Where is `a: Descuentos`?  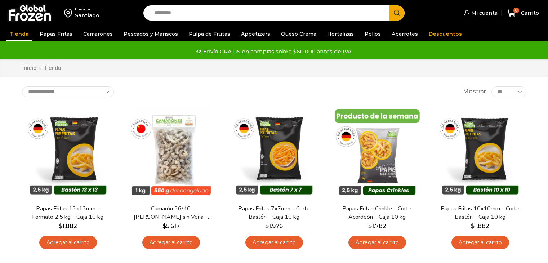
a: Descuentos is located at coordinates (445, 34).